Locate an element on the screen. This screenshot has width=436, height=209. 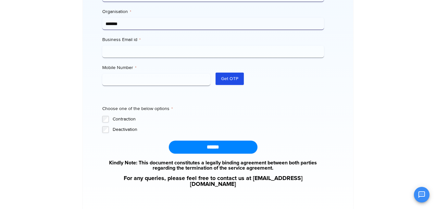
legend: Choose one of the below options is located at coordinates (137, 109).